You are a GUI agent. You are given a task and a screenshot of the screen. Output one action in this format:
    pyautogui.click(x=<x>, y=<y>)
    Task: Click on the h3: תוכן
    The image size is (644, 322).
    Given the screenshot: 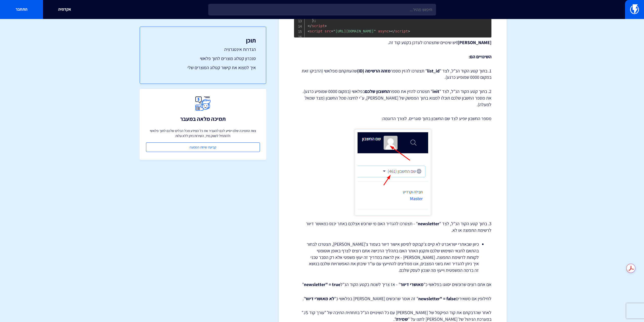 What is the action you would take?
    pyautogui.click(x=203, y=40)
    